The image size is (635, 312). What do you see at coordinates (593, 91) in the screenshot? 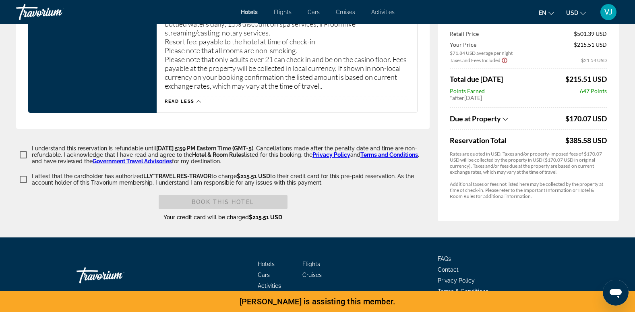
I see `span: 647 Points` at bounding box center [593, 91].